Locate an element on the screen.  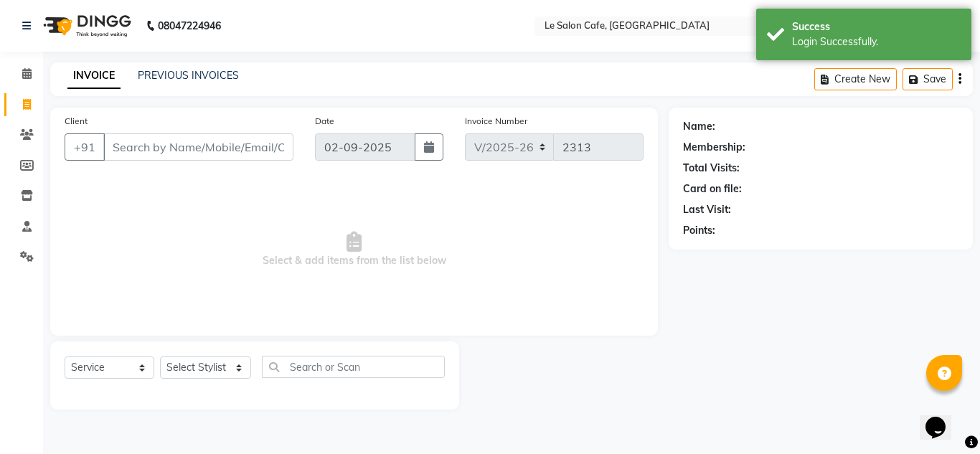
input: Search by Name/Mobile/Email/Code is located at coordinates (198, 147).